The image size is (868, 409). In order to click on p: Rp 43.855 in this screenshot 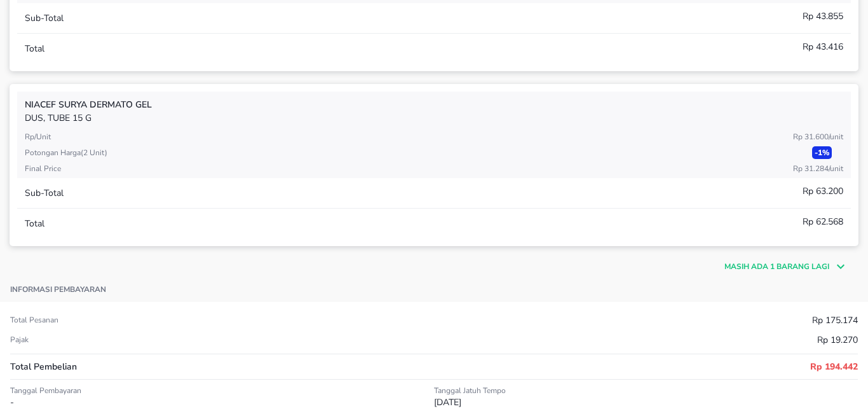, I will do `click(823, 16)`.